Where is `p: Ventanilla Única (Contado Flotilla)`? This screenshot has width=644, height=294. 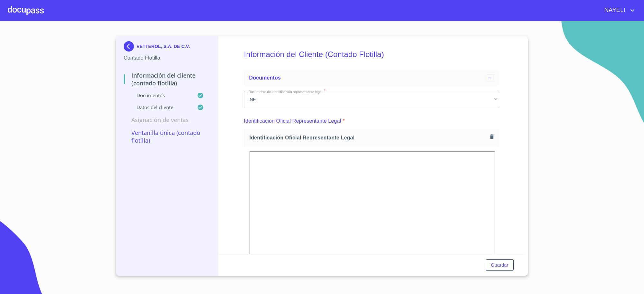
p: Ventanilla Única (Contado Flotilla) is located at coordinates (167, 137).